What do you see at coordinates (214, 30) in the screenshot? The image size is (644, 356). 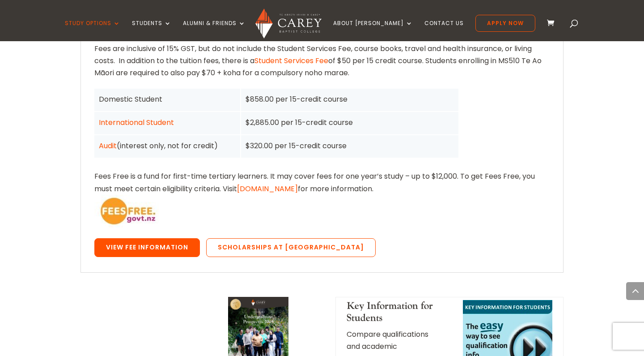 I see `a: Alumni & Friends` at bounding box center [214, 30].